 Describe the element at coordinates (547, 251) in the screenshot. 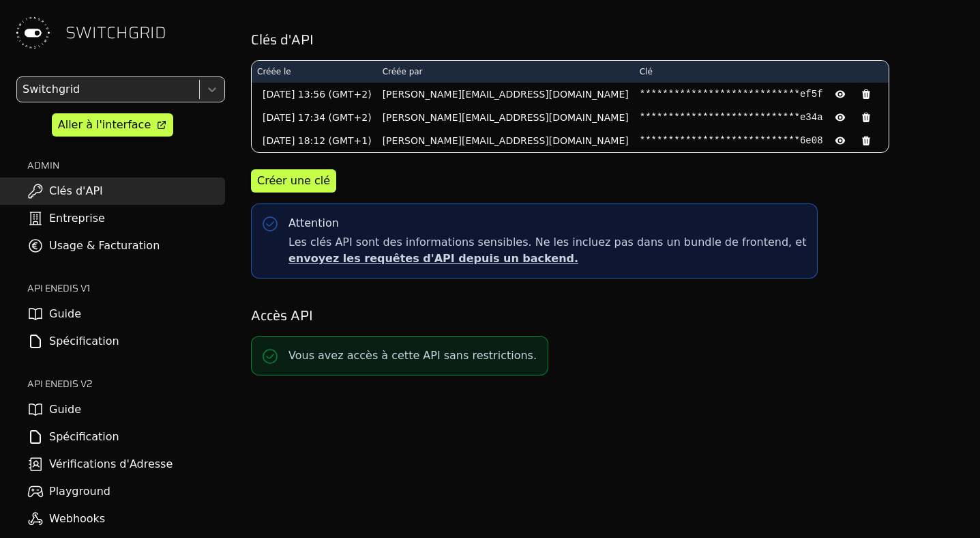

I see `span: Les clés API sont des informations sensibles. Ne les incluez pas dans un bundle de frontend, et` at that location.